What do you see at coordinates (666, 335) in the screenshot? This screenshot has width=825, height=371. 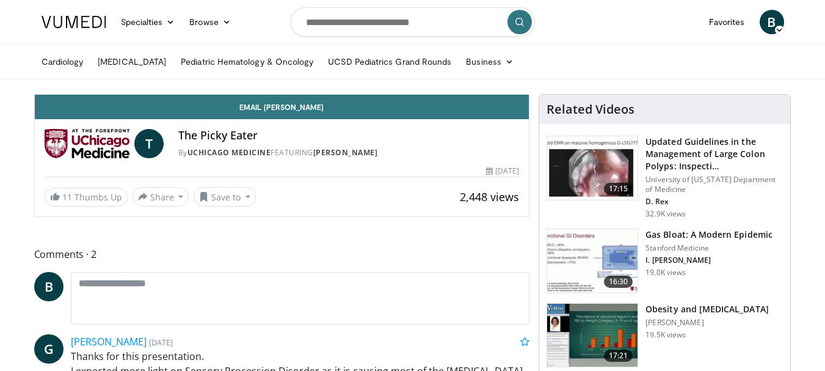 I see `p: 19.5K views` at bounding box center [666, 335].